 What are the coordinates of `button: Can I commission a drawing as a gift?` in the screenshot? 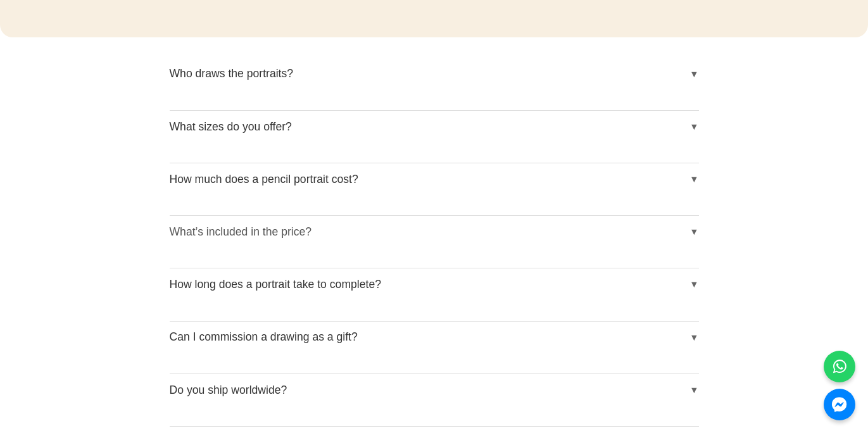 It's located at (434, 337).